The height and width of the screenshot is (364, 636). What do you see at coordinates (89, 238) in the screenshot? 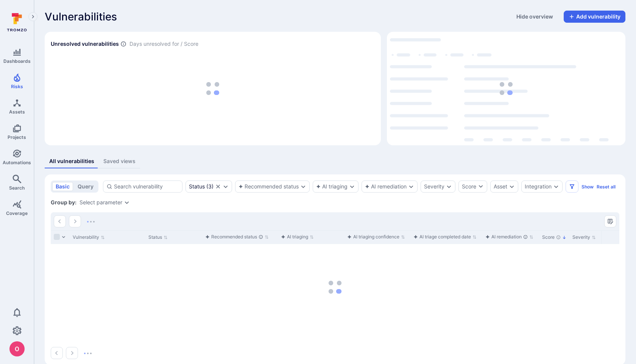
I see `button: Sort by Vulnerability` at bounding box center [89, 238].